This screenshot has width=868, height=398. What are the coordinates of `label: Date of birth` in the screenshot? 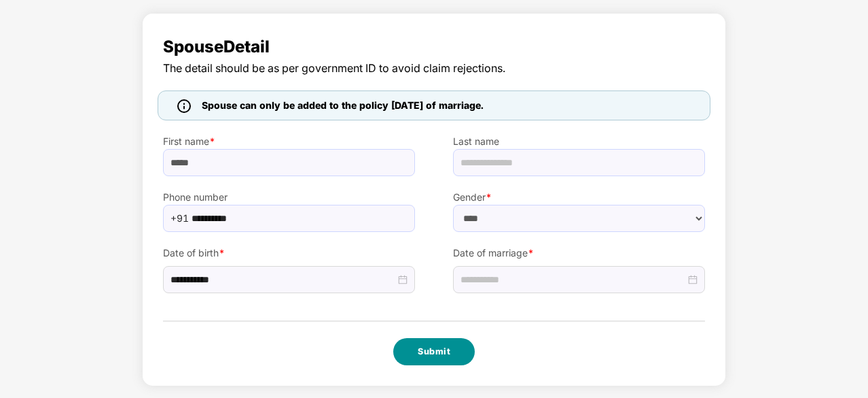 It's located at (289, 253).